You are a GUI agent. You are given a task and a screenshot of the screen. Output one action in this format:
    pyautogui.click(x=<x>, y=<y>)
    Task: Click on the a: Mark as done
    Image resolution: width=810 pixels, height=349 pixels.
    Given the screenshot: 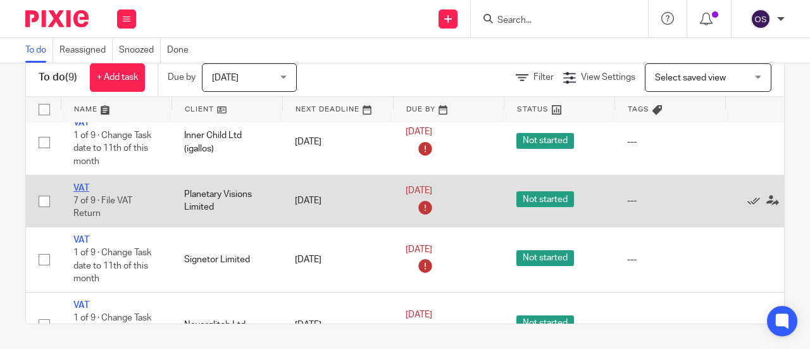 What is the action you would take?
    pyautogui.click(x=757, y=201)
    